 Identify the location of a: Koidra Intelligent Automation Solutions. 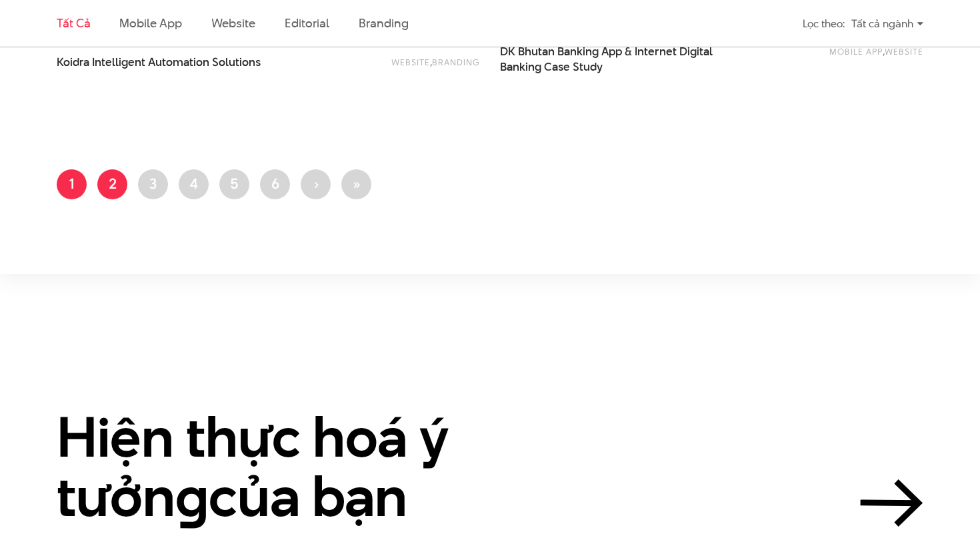
(173, 70).